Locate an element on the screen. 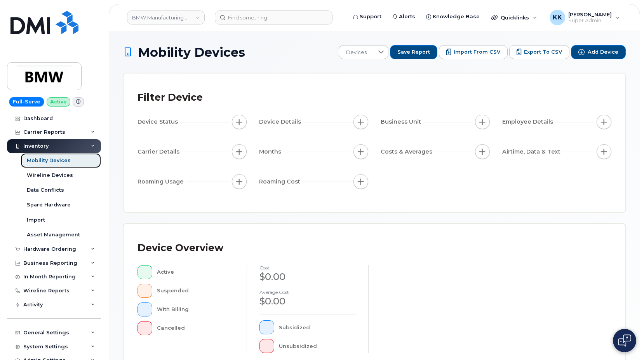 The width and height of the screenshot is (644, 360). div: Device Overview is located at coordinates (180, 248).